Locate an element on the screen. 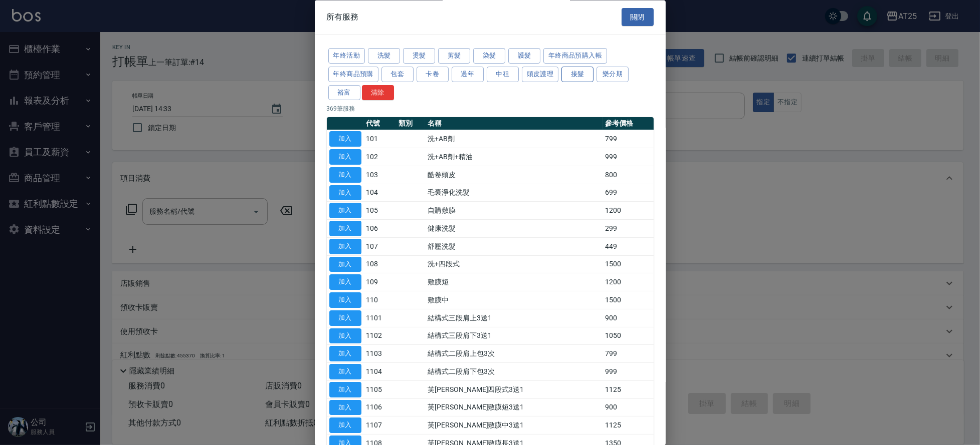 Image resolution: width=980 pixels, height=445 pixels. td: 結構式三段肩上3送1 is located at coordinates (514, 318).